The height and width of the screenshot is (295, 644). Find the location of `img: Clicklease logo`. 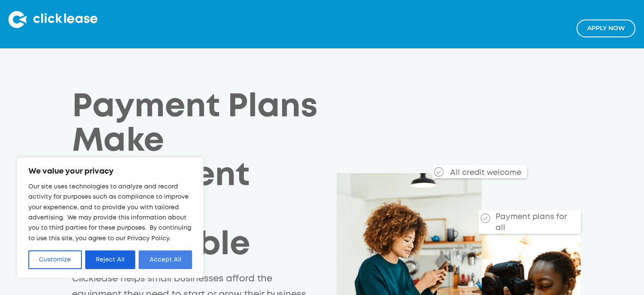

img: Clicklease logo is located at coordinates (53, 19).